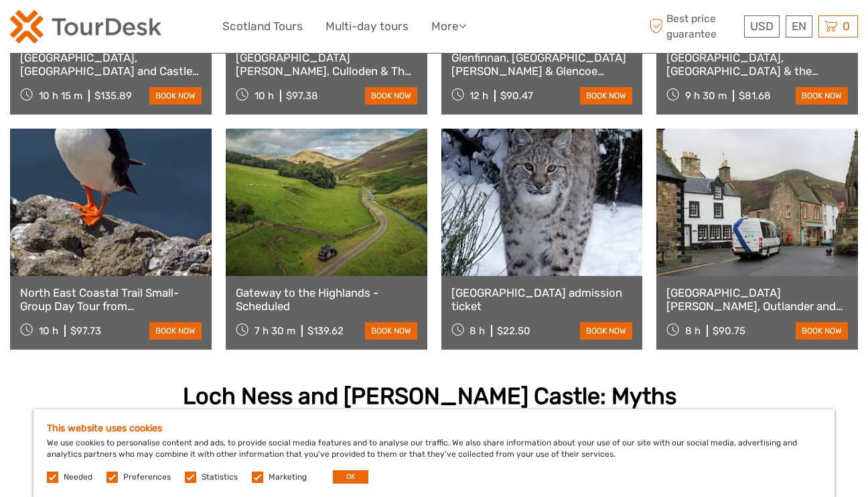 The image size is (868, 497). Describe the element at coordinates (263, 26) in the screenshot. I see `a: Scotland Tours` at that location.